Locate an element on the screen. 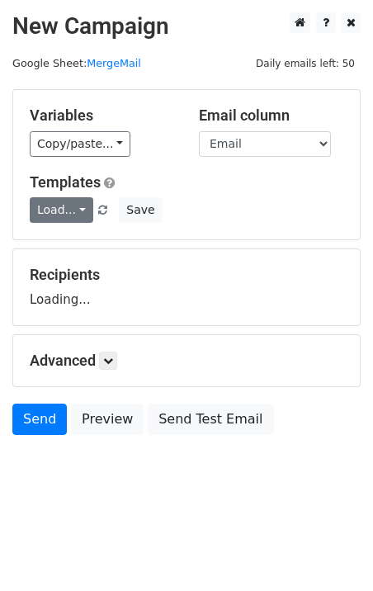 Image resolution: width=373 pixels, height=591 pixels. a: Load... is located at coordinates (61, 209).